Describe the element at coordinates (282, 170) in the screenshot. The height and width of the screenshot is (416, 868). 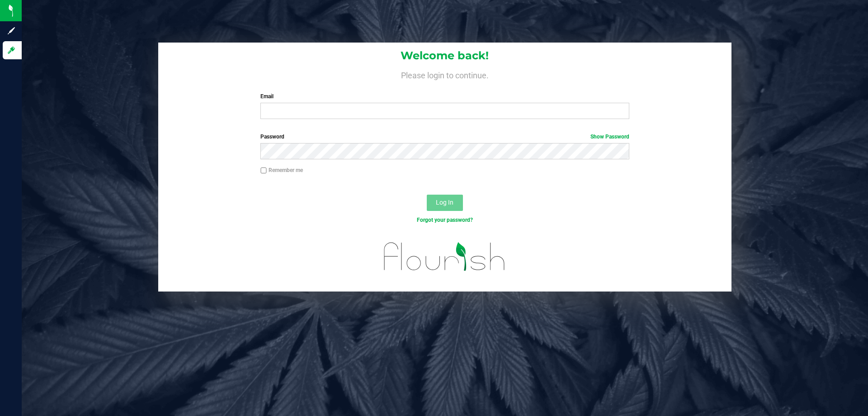
I see `label: Remember me` at that location.